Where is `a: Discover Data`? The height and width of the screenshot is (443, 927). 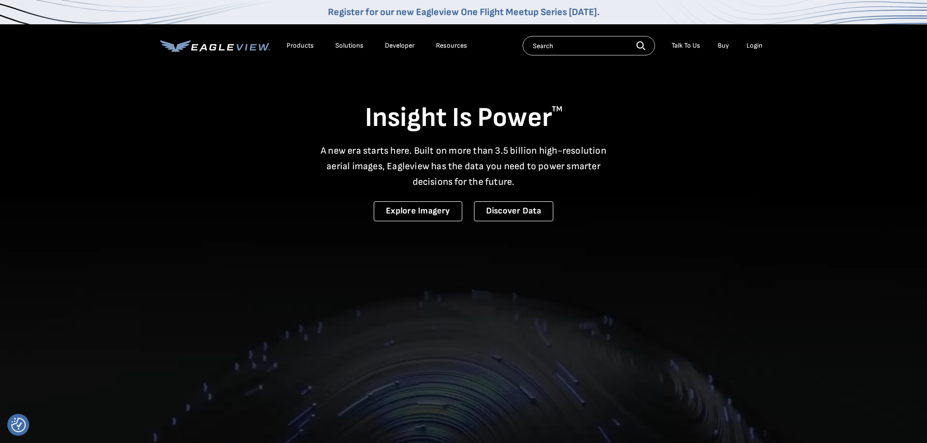
a: Discover Data is located at coordinates (513, 211).